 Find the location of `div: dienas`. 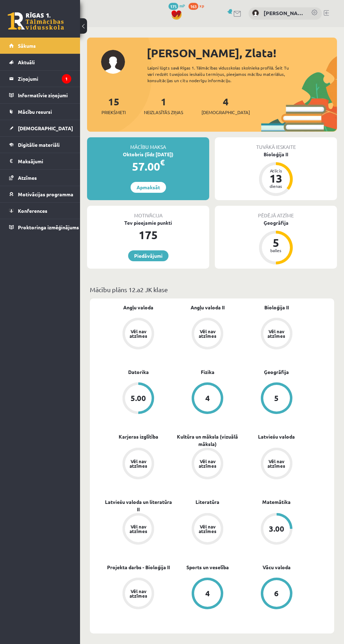

div: dienas is located at coordinates (276, 186).